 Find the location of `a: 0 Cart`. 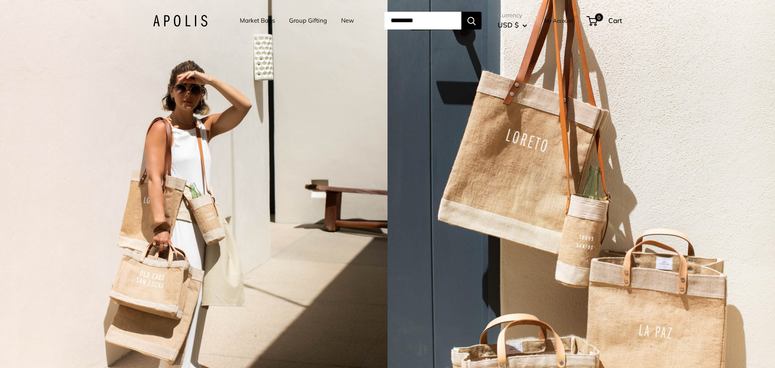

a: 0 Cart is located at coordinates (605, 21).